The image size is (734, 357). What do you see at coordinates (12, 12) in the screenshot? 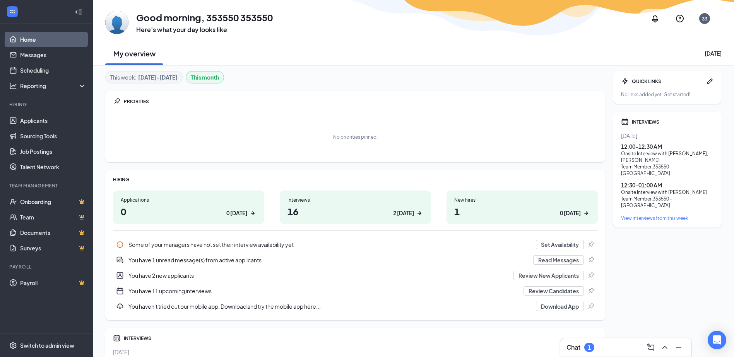
I see `svg: WorkstreamLogo` at bounding box center [12, 12].